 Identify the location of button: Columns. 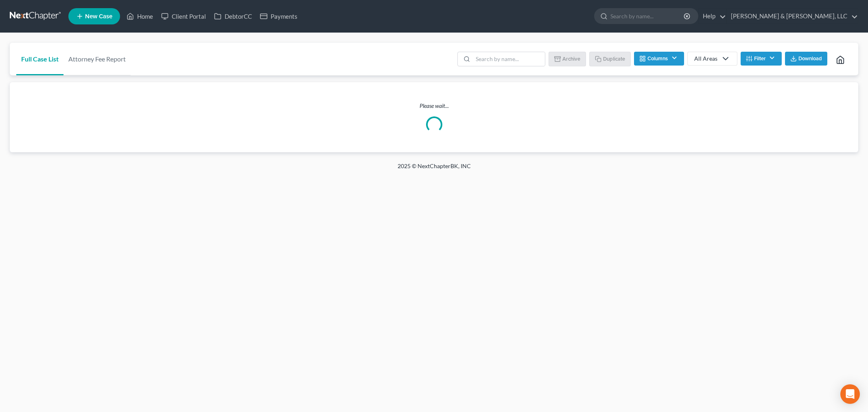
(659, 58).